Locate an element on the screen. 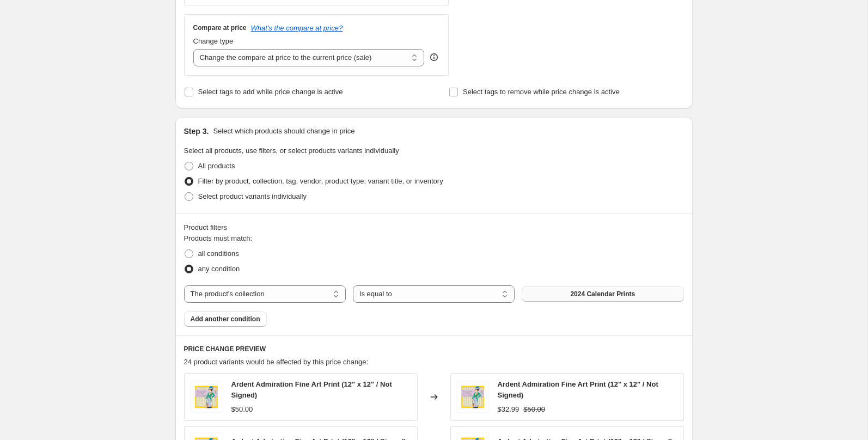  span: $32.99 is located at coordinates (509, 409).